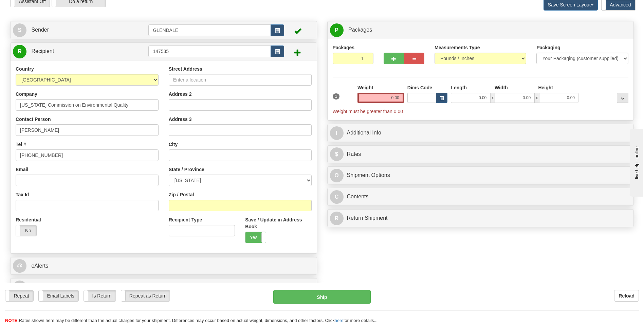  I want to click on label: Repeat as Return, so click(145, 296).